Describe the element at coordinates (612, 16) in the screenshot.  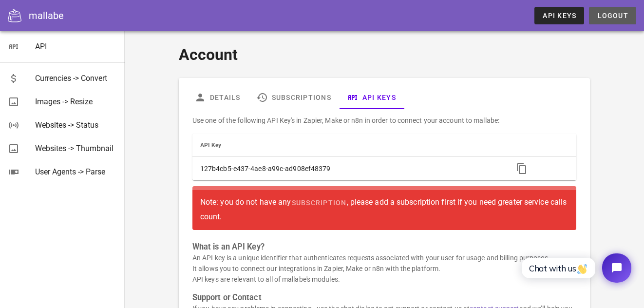
I see `button: Logout` at that location.